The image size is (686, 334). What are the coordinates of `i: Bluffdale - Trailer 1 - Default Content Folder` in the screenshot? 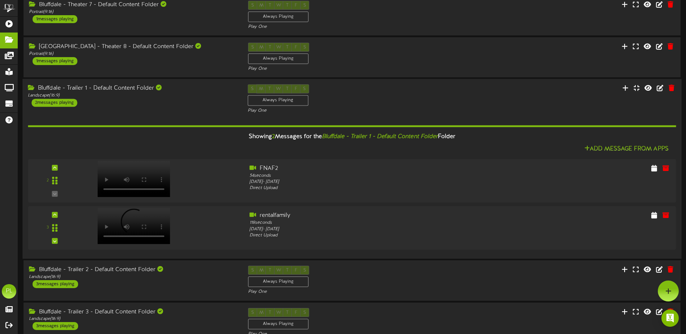 It's located at (380, 137).